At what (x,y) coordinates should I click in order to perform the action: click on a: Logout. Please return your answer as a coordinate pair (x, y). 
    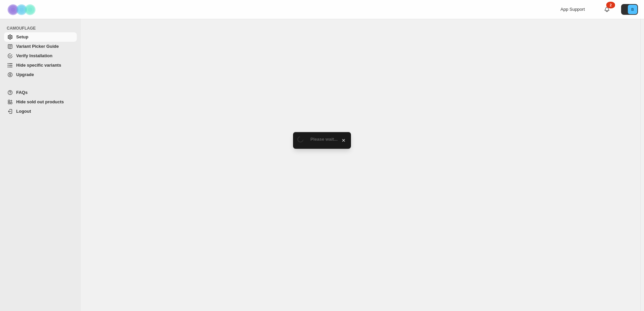
    Looking at the image, I should click on (41, 112).